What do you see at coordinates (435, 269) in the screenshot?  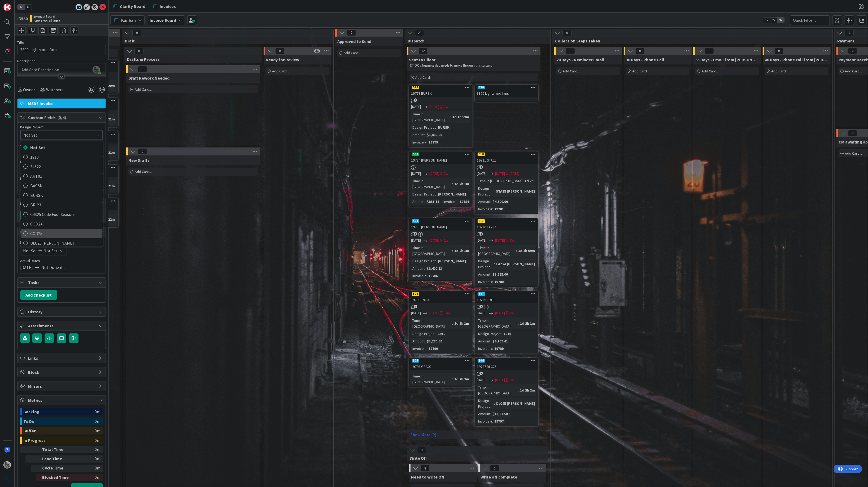 I see `div: $8,400.73` at bounding box center [435, 269].